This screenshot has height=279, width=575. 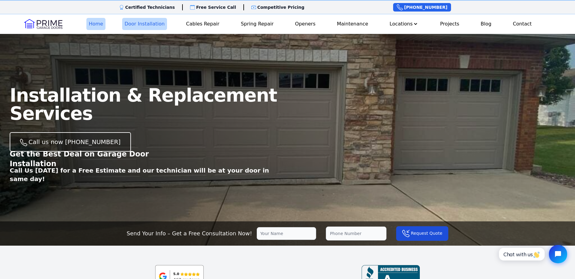 What do you see at coordinates (29, 14) in the screenshot?
I see `button: Chat with us👋` at bounding box center [29, 14].